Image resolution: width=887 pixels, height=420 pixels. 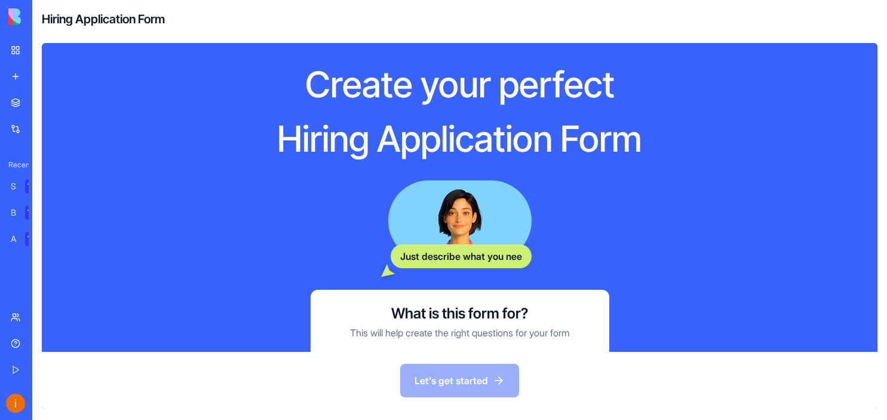 I want to click on span: Recent, so click(x=16, y=165).